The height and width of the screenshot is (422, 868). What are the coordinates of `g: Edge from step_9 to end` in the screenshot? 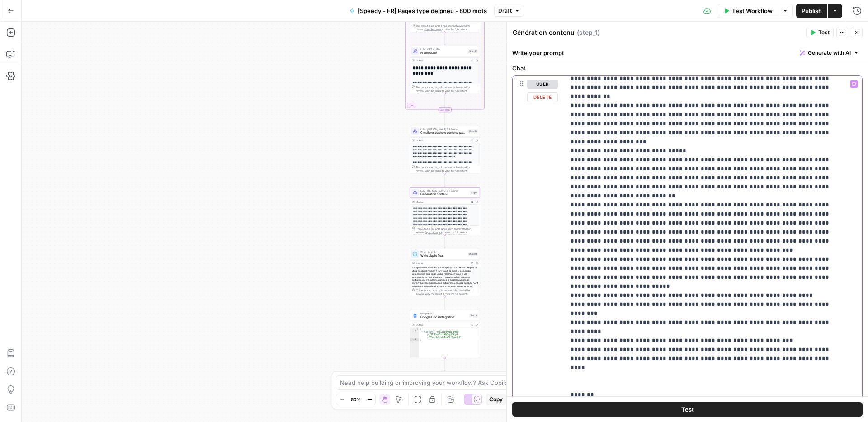 It's located at (445, 364).